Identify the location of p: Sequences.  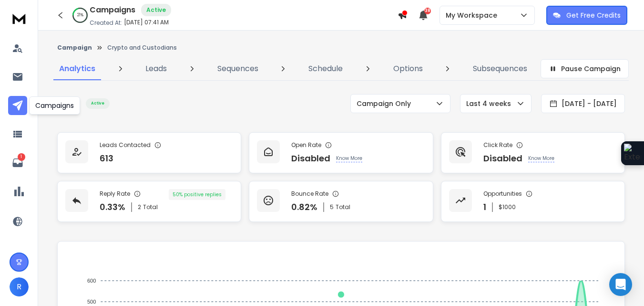
(238, 69).